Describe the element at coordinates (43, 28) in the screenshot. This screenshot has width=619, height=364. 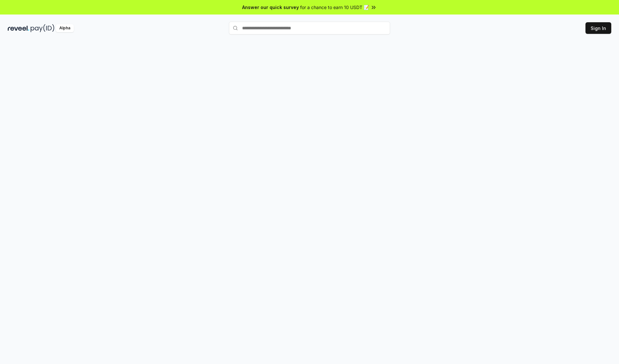
I see `img: pay_id` at that location.